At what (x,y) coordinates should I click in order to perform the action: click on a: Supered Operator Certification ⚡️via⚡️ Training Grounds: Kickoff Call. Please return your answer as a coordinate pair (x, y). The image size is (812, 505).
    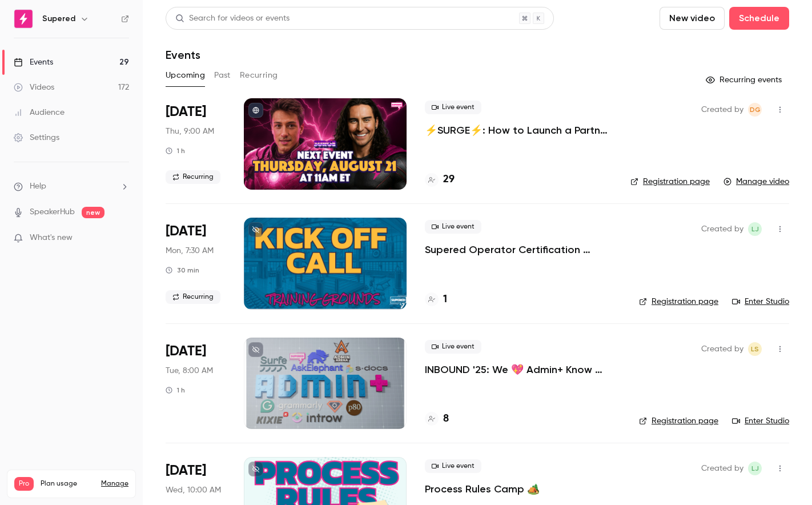
    Looking at the image, I should click on (523, 249).